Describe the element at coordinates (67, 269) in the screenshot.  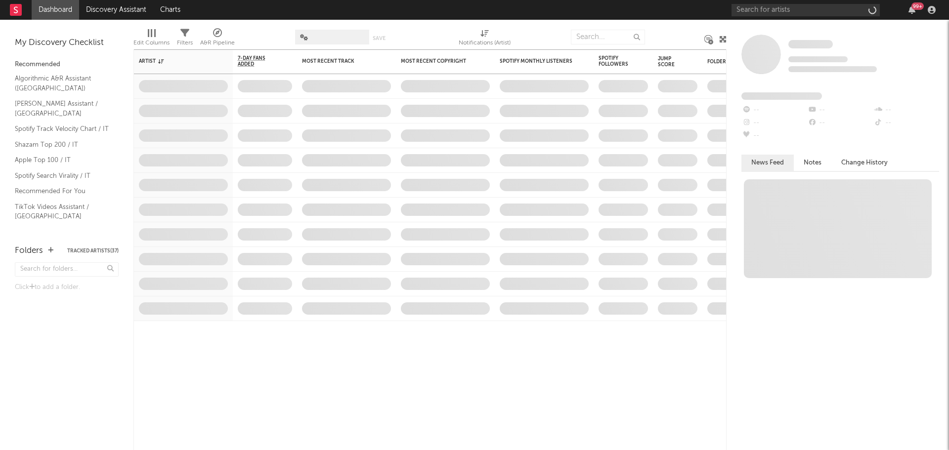
I see `input: Search for folders...` at that location.